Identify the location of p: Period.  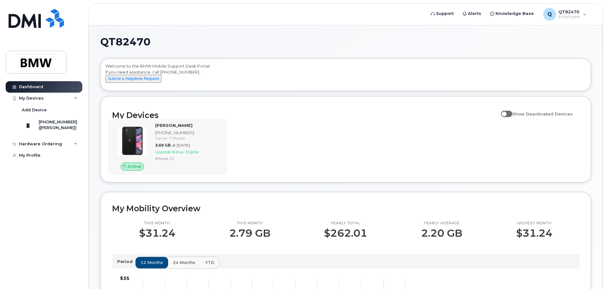
(126, 261).